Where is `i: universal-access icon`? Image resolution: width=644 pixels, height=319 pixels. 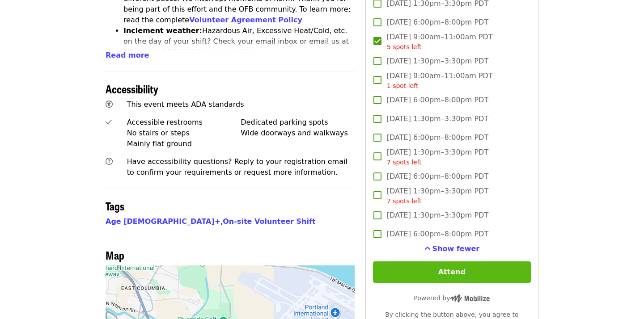
i: universal-access icon is located at coordinates (109, 104).